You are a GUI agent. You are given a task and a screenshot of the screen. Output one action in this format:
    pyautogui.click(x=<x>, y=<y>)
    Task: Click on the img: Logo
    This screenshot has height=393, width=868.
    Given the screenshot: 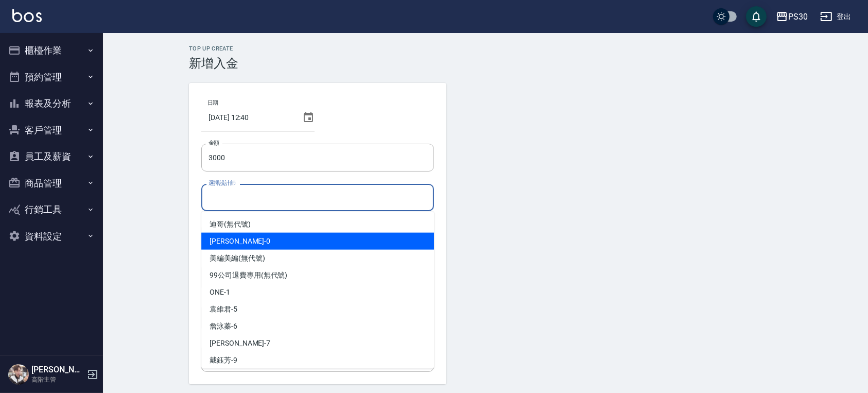 What is the action you would take?
    pyautogui.click(x=27, y=15)
    